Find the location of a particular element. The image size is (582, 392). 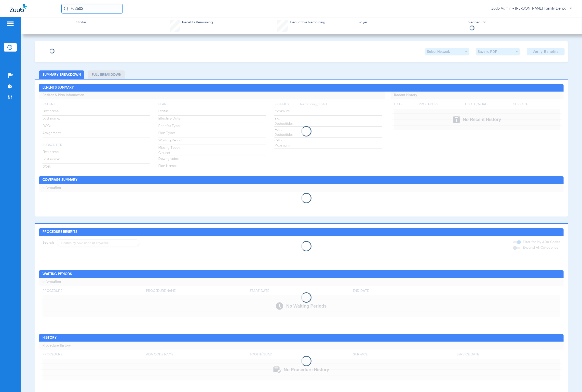

h2: Waiting Periods is located at coordinates (302, 274).